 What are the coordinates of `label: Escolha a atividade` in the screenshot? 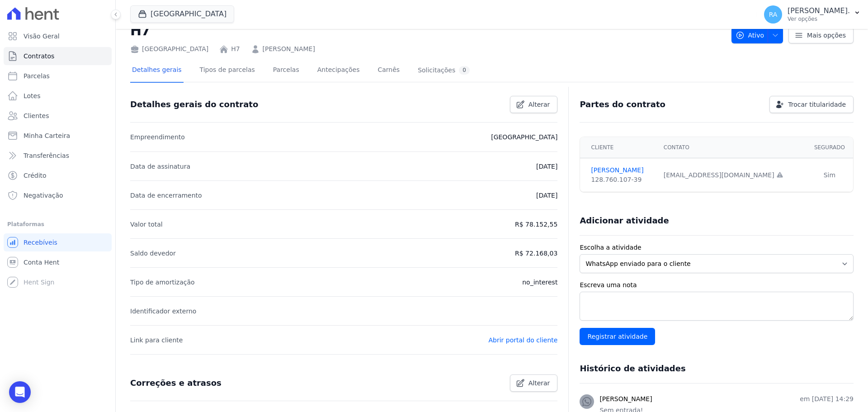 It's located at (716, 247).